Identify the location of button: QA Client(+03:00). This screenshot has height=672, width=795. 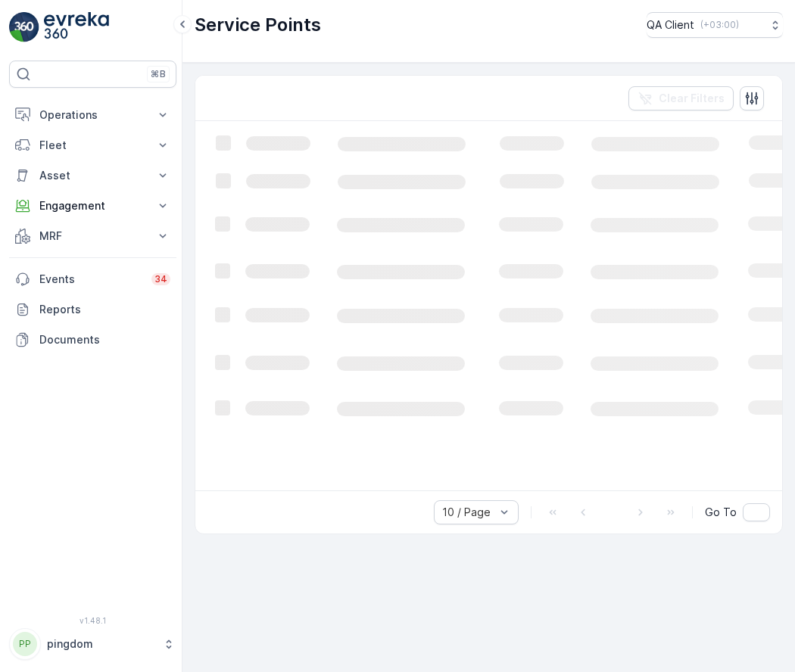
(715, 25).